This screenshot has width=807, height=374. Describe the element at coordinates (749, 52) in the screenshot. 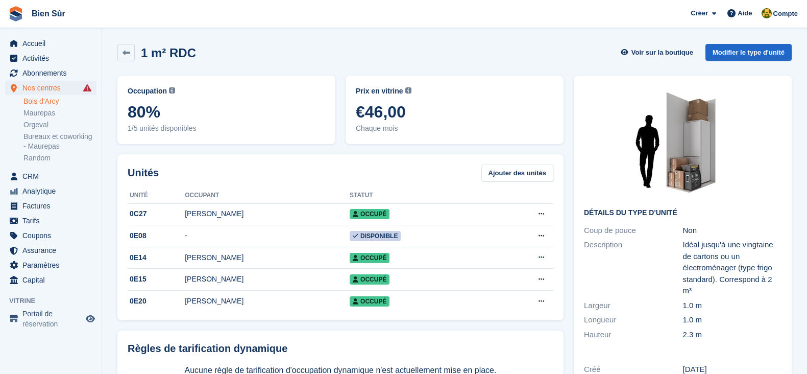

I see `a: Modifier le type d'unité` at that location.